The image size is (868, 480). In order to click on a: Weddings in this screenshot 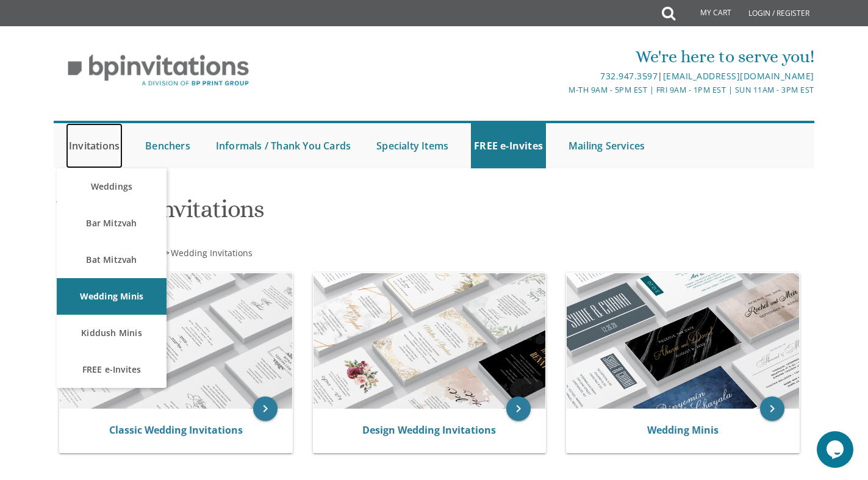, I will do `click(112, 186)`.